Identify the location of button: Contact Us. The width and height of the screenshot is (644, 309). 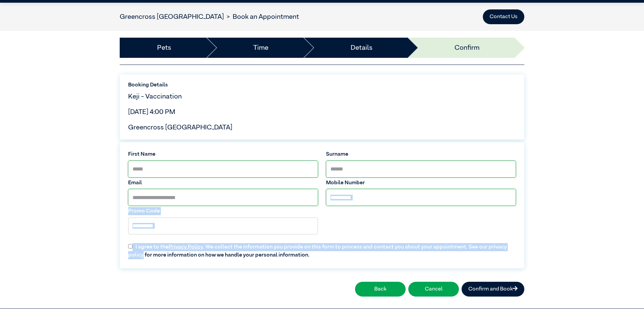
(503, 17).